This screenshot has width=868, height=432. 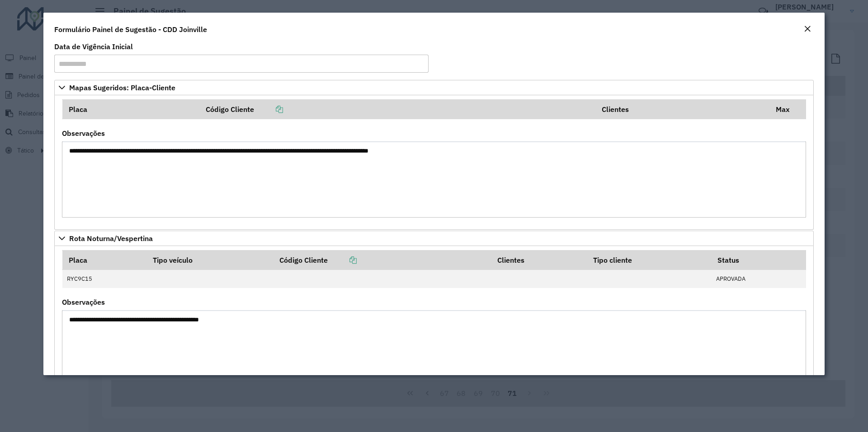 What do you see at coordinates (434, 87) in the screenshot?
I see `a: Mapas Sugeridos: Placa-Cliente` at bounding box center [434, 87].